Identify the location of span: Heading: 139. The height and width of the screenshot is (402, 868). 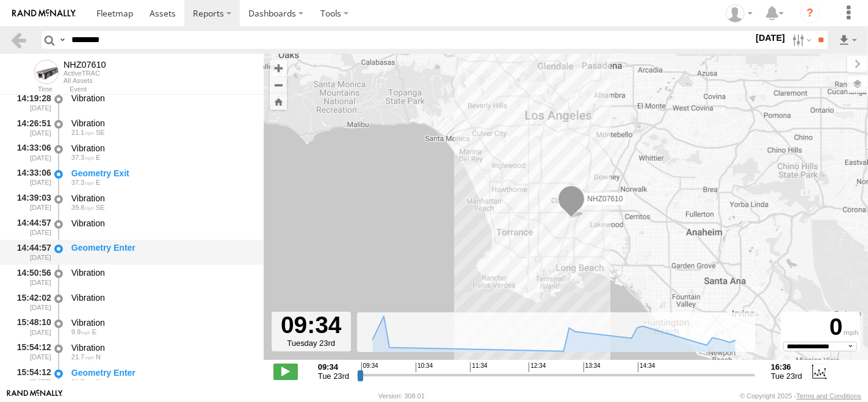
(100, 132).